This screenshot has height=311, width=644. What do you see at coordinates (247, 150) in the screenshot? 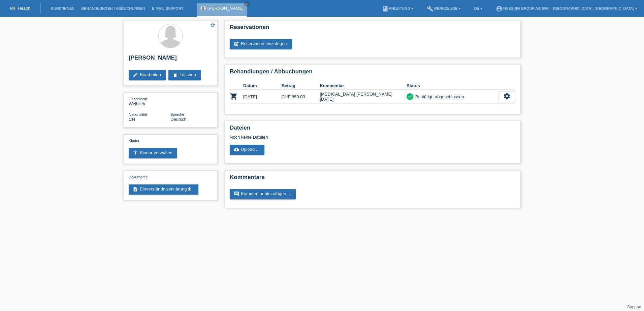
I see `a: cloud_uploadUpload ...` at bounding box center [247, 150].